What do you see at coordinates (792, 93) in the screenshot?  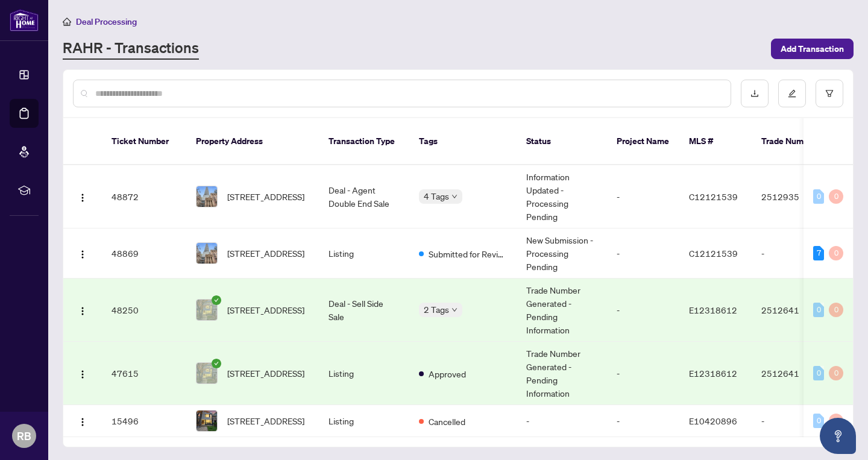 I see `span: edit` at bounding box center [792, 93].